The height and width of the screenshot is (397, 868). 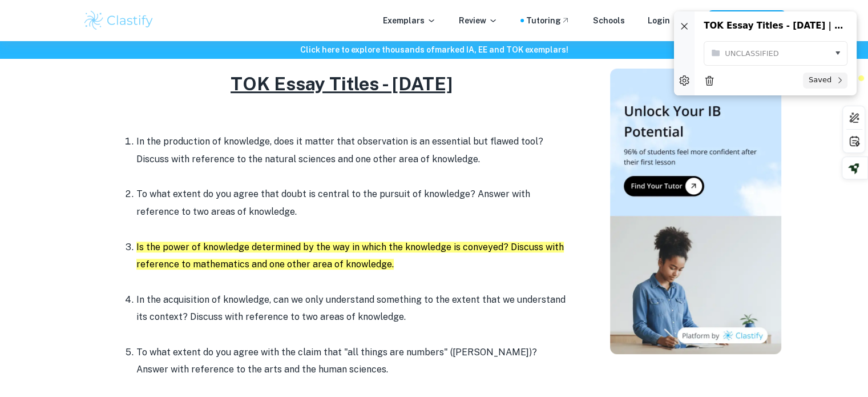 I want to click on span: Saved, so click(x=820, y=80).